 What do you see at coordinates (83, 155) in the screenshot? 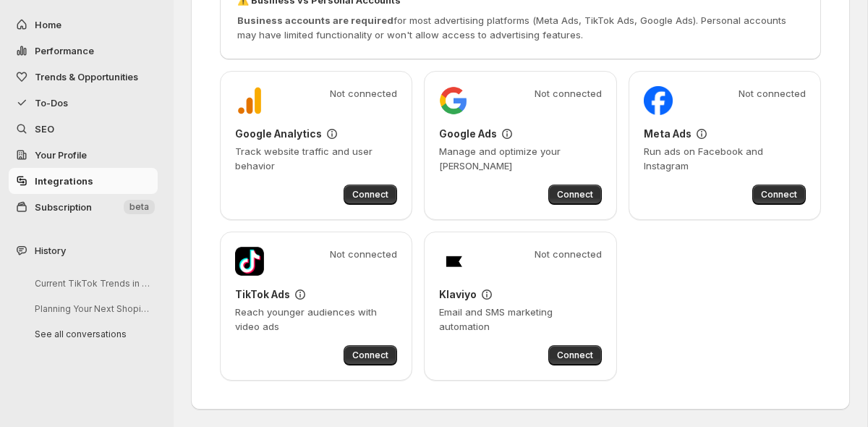
I see `a: Your Profile` at bounding box center [83, 155].